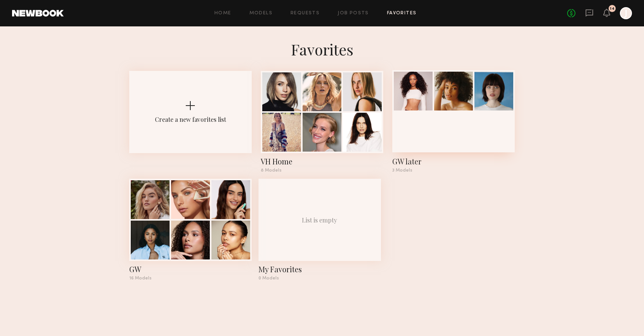  I want to click on div: GW later, so click(453, 161).